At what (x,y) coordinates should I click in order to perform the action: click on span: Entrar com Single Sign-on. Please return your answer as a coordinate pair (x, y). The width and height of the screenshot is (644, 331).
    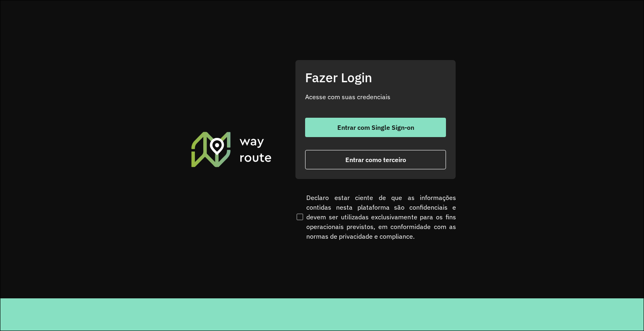
    Looking at the image, I should click on (376, 127).